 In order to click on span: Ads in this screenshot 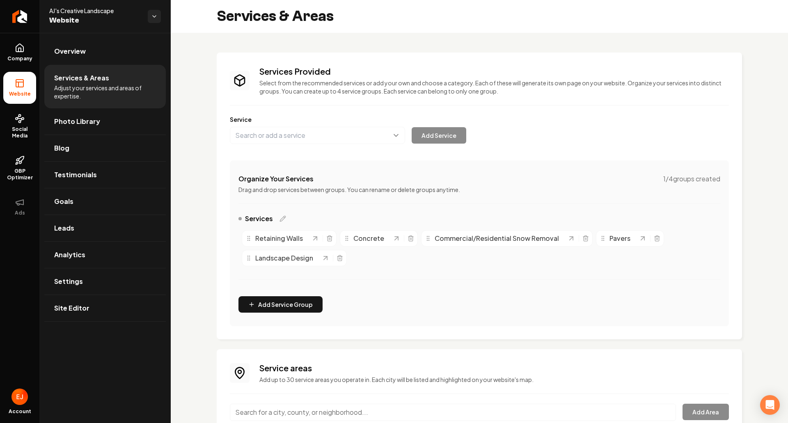, I will do `click(20, 213)`.